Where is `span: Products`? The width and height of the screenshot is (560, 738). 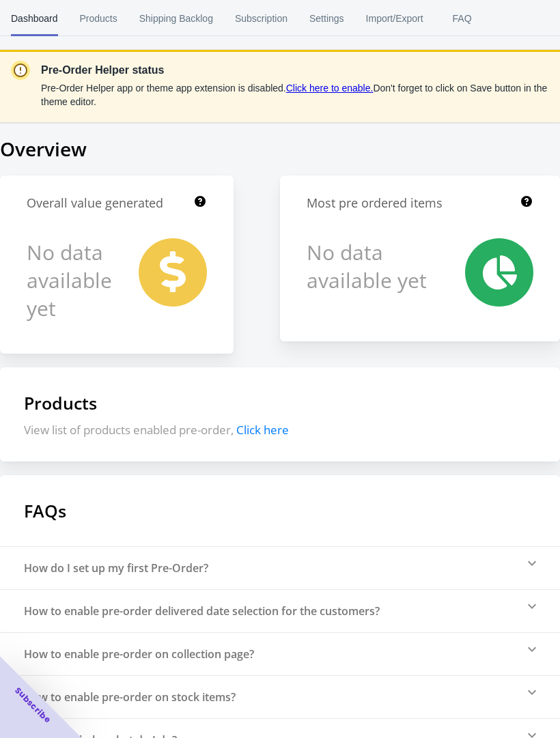 span: Products is located at coordinates (98, 18).